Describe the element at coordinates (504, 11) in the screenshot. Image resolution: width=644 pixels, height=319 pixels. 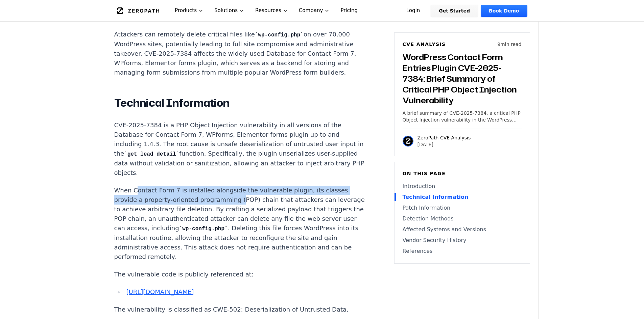
I see `a: Book Demo` at that location.